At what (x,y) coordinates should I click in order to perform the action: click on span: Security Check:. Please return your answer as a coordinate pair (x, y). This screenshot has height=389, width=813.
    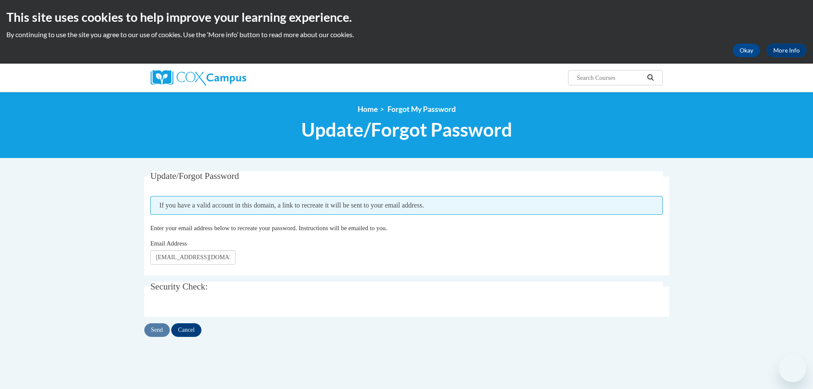
    Looking at the image, I should click on (179, 286).